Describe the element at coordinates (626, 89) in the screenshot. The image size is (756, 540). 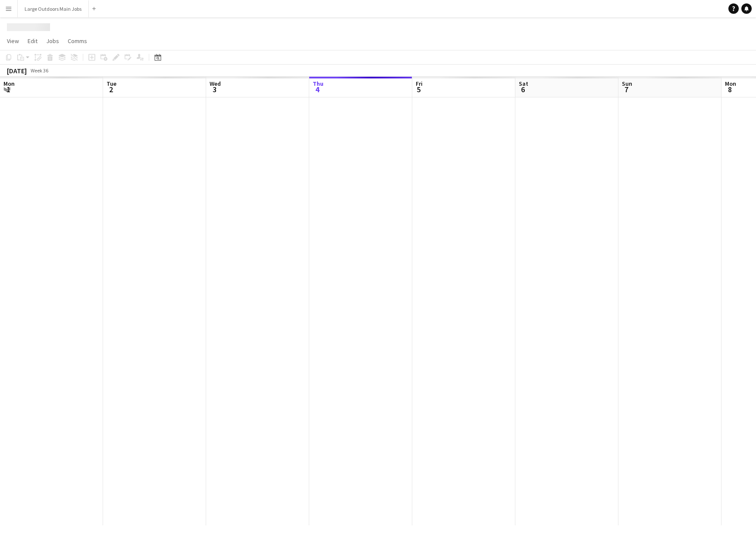
I see `span: 7` at that location.